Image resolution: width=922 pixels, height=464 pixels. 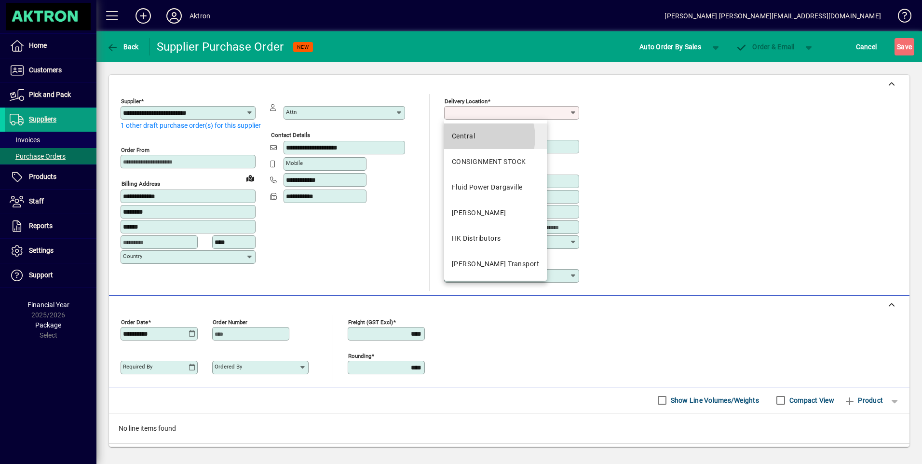 What do you see at coordinates (714, 400) in the screenshot?
I see `label: Show Line Volumes/Weights` at bounding box center [714, 400].